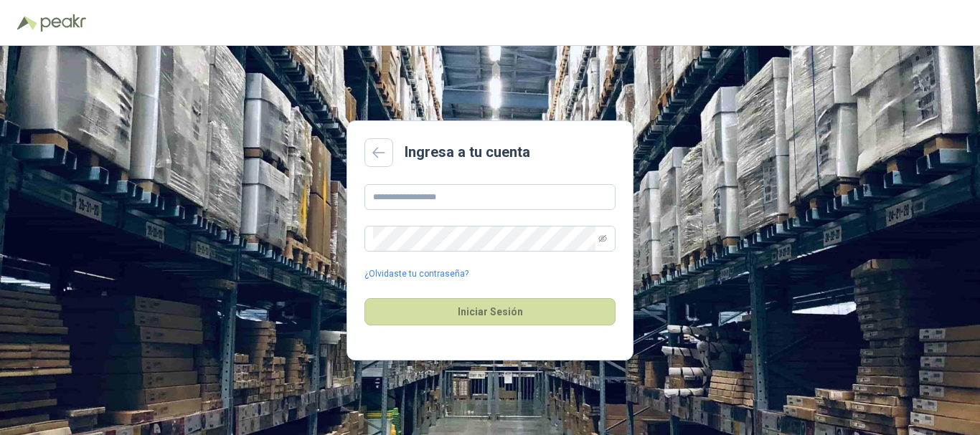 The width and height of the screenshot is (980, 435). Describe the element at coordinates (603, 239) in the screenshot. I see `span: eye-invisible` at that location.